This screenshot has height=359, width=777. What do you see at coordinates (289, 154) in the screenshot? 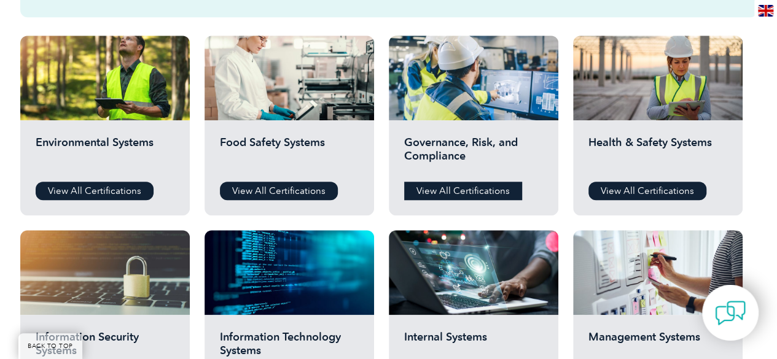
I see `h2: Food Safety Systems` at bounding box center [289, 154].